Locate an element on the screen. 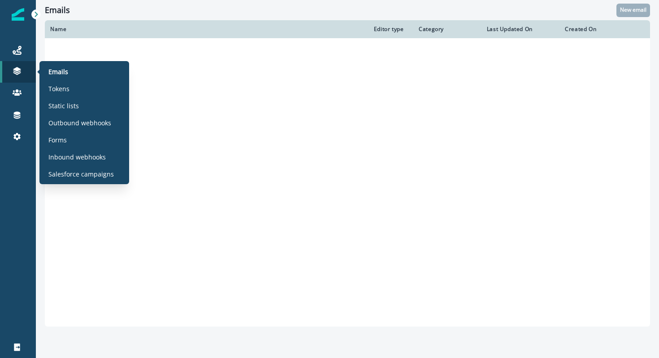 The image size is (659, 358). div: Last Updated On is located at coordinates (521, 29).